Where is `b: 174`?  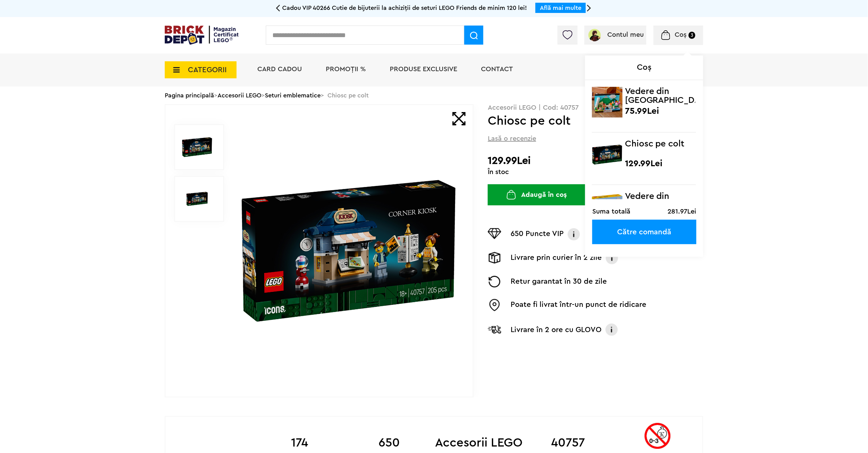 b: 174 is located at coordinates (300, 443).